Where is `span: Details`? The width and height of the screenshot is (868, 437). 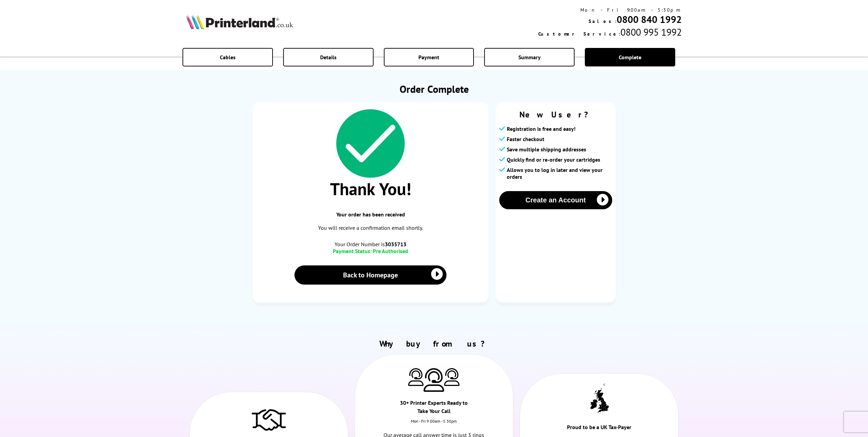 span: Details is located at coordinates (328, 57).